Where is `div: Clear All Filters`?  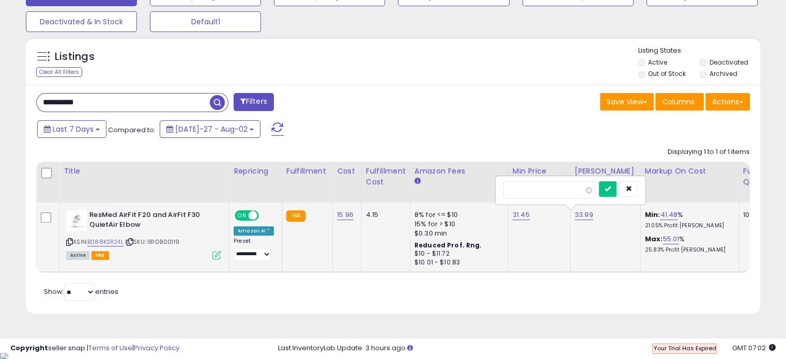
div: Clear All Filters is located at coordinates (59, 72).